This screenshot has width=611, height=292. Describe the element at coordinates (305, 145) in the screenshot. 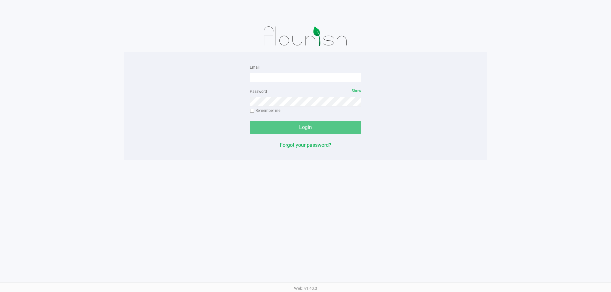

I see `button: Forgot your password?` at that location.